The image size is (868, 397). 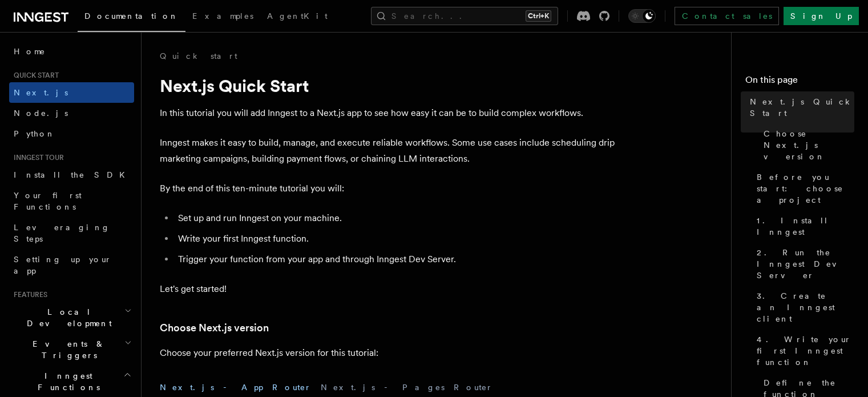 What do you see at coordinates (71, 92) in the screenshot?
I see `a: Next.js` at bounding box center [71, 92].